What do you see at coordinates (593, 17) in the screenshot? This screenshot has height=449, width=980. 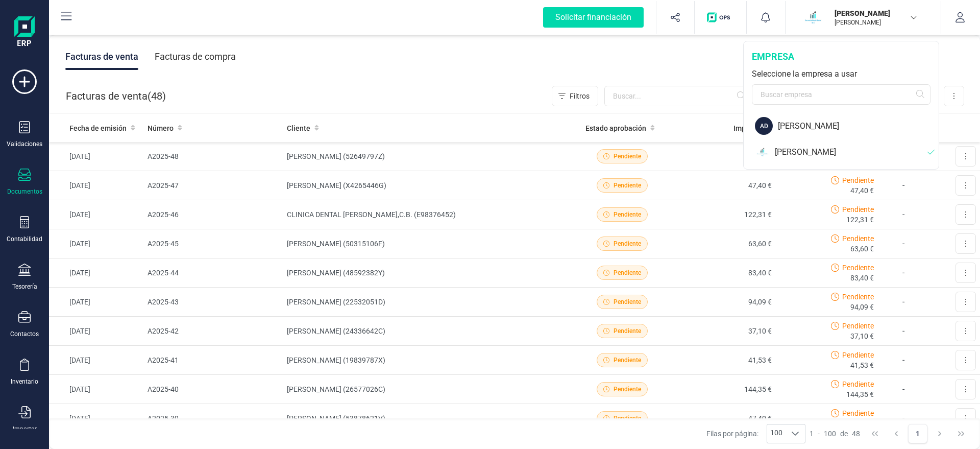 I see `button: Solicitar financiación` at bounding box center [593, 17].